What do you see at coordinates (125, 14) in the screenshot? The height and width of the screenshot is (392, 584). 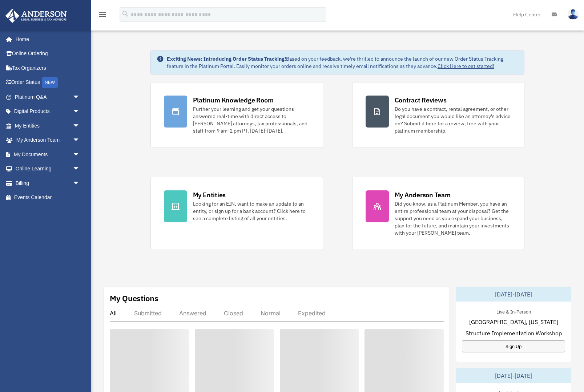 I see `i: search` at bounding box center [125, 14].